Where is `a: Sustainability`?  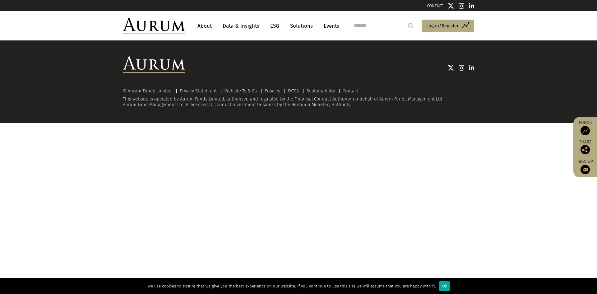
a: Sustainability is located at coordinates (321, 91).